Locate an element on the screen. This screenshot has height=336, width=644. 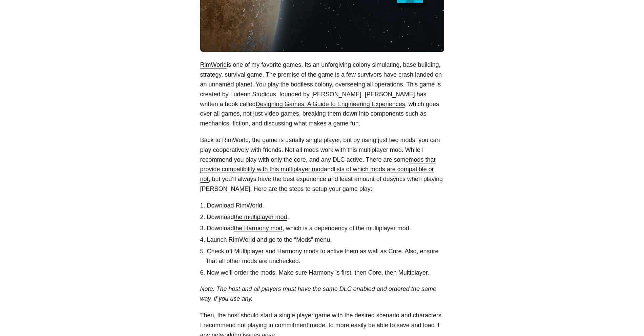
em: Note: The host and all players must have the same DLC enabled and ordered the same way, if you us... is located at coordinates (318, 293).